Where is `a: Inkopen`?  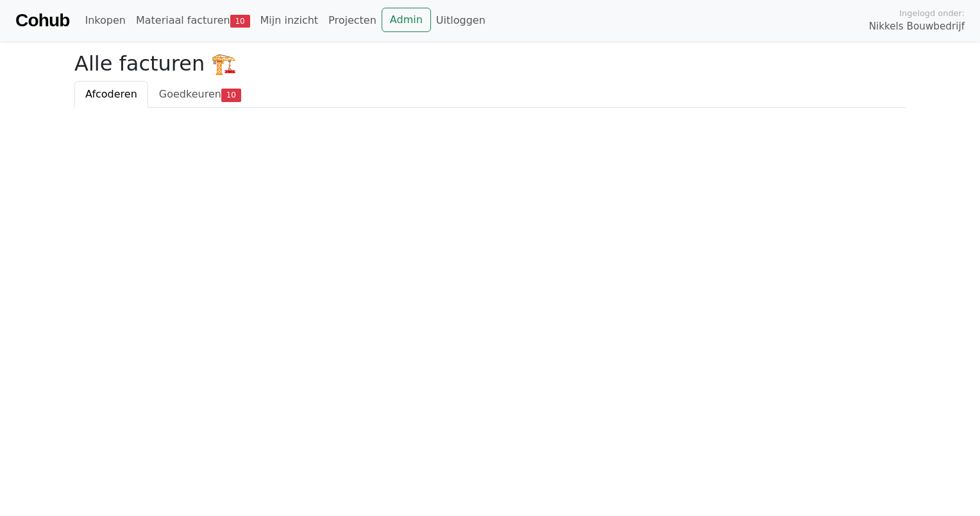
a: Inkopen is located at coordinates (104, 21).